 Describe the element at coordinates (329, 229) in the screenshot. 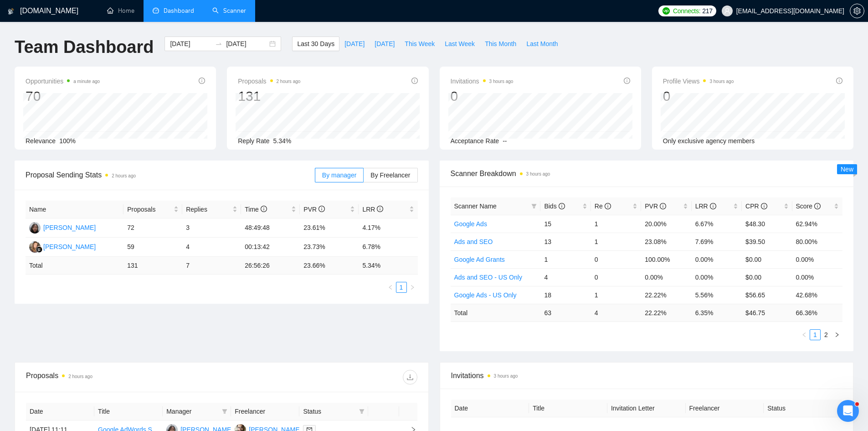

I see `td: 23.61%` at that location.